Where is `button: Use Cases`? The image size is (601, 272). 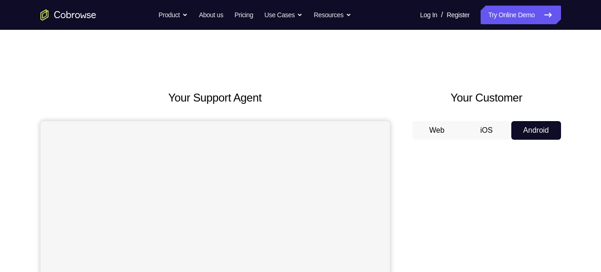
button: Use Cases is located at coordinates (284, 15).